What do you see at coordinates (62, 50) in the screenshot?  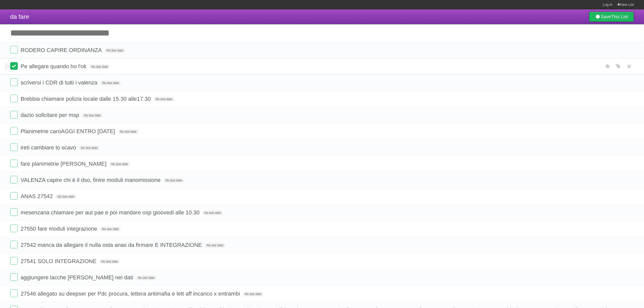 I see `span: RODERO CAPIRE ORDINANZA` at bounding box center [62, 50].